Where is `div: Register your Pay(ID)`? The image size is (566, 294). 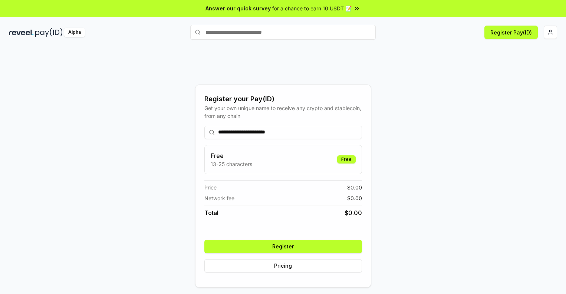
div: Register your Pay(ID) is located at coordinates (283, 99).